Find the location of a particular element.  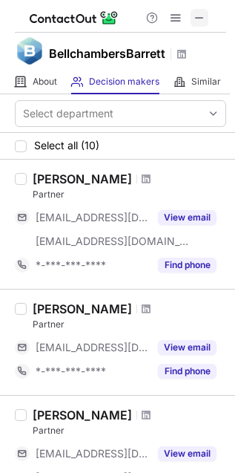

span: About is located at coordinates (45, 82).